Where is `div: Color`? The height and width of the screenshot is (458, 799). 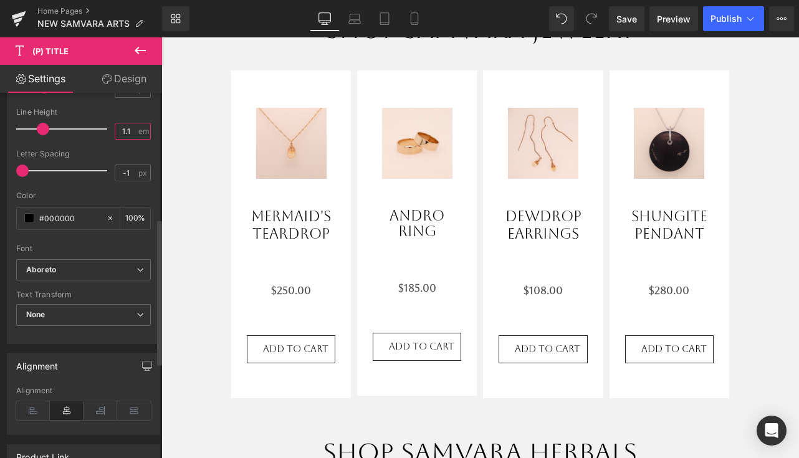
div: Color is located at coordinates (84, 196).